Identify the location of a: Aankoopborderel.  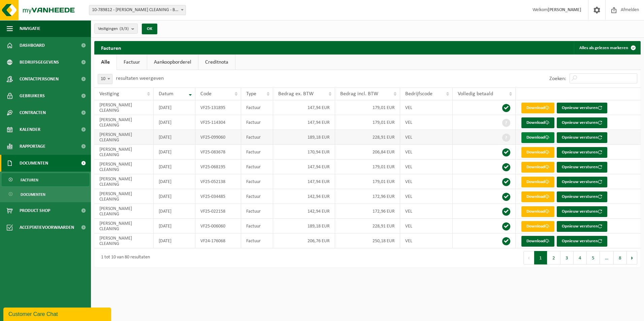
(172, 62).